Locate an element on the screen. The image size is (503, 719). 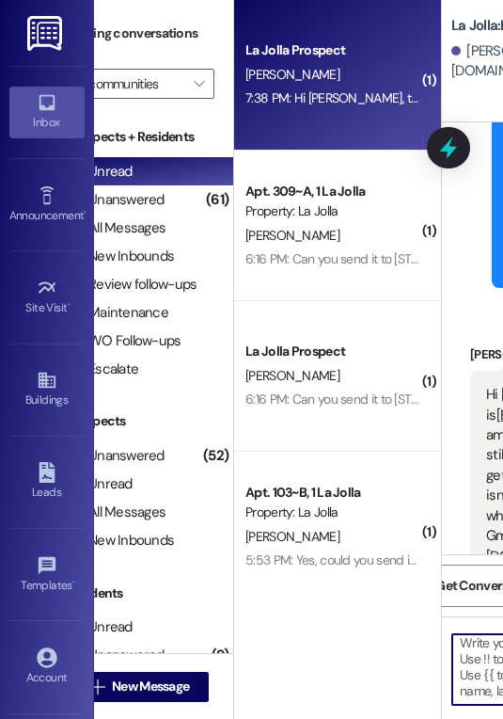
div: Prospects is located at coordinates (139, 421).